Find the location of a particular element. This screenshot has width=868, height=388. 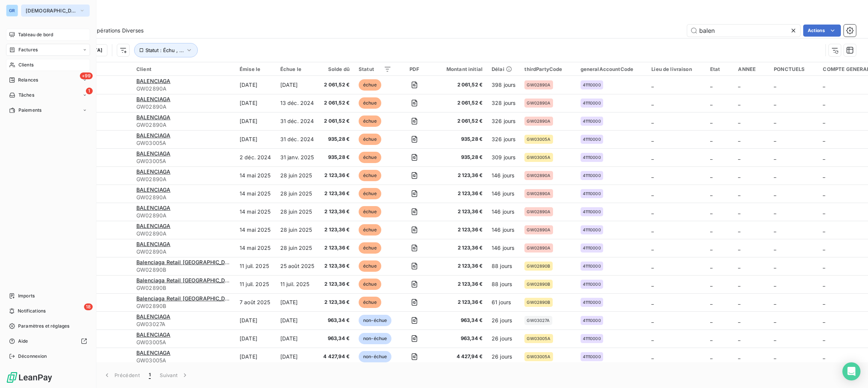

div: Statut is located at coordinates (375, 69).